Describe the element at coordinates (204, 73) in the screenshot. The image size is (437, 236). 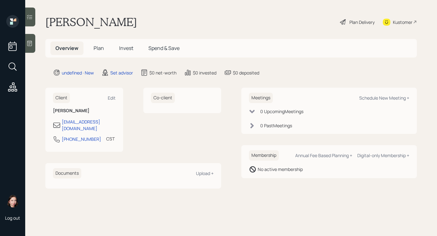
I see `div: $0 invested` at that location.